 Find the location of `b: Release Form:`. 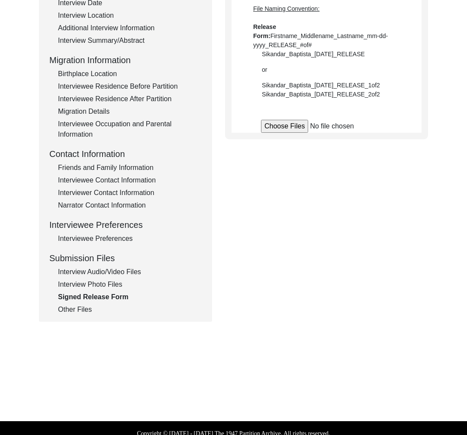

b: Release Form: is located at coordinates (264, 31).